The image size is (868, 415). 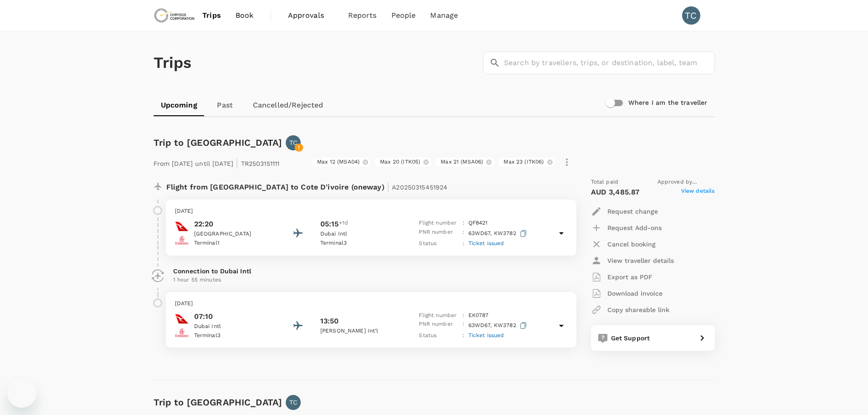 I want to click on h6: Where I am the traveller, so click(x=668, y=103).